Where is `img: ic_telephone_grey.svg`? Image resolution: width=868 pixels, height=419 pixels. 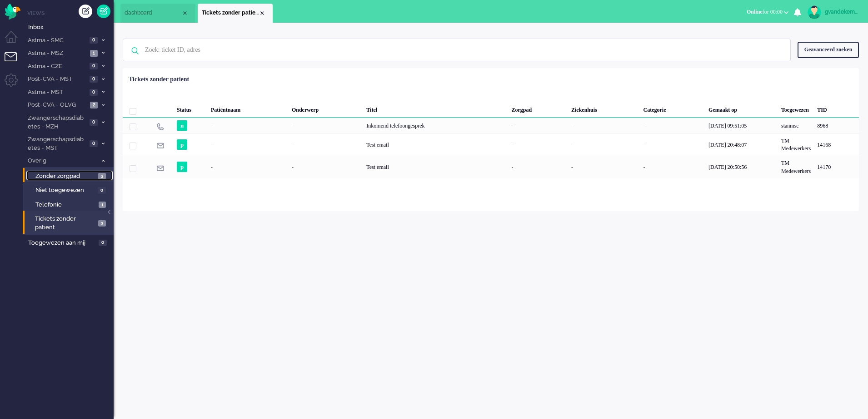
img: ic_telephone_grey.svg is located at coordinates (160, 126).